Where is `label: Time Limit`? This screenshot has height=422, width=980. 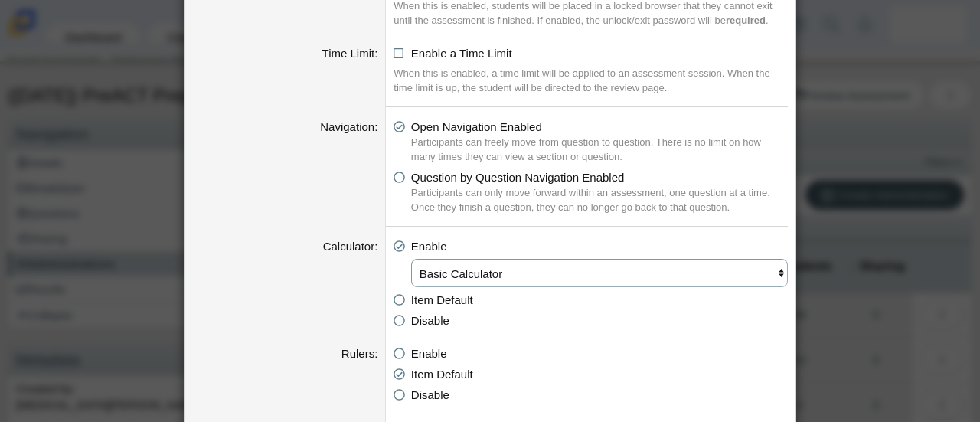
label: Time Limit is located at coordinates (350, 52).